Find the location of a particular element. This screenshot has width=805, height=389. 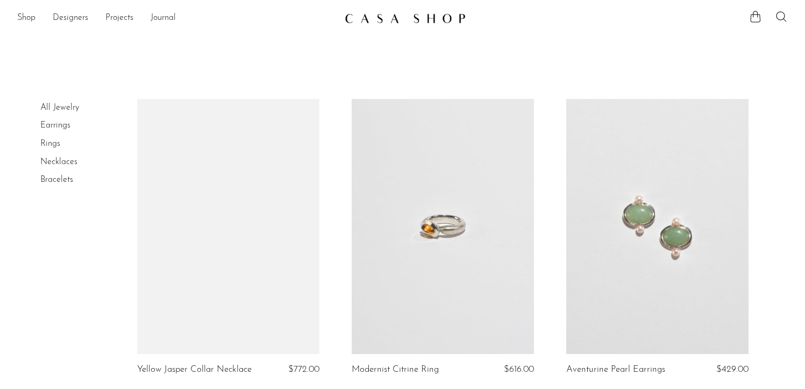

a: Modernist Citrine Ring is located at coordinates (395, 369).